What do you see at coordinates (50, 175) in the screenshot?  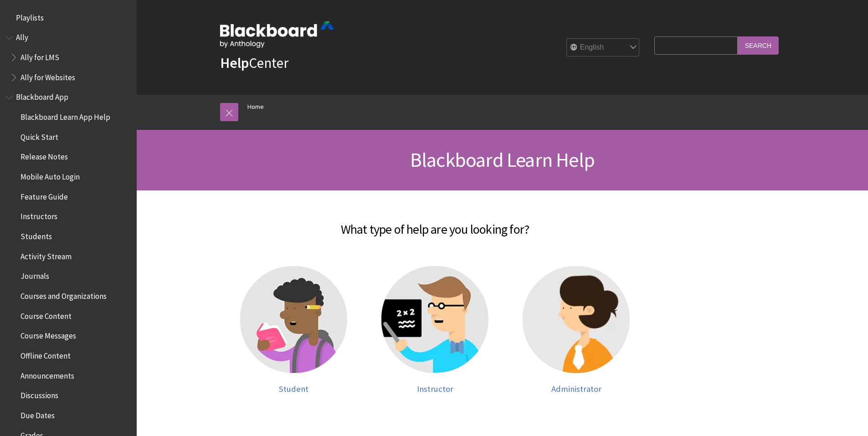 I see `span: Mobile Auto Login` at bounding box center [50, 175].